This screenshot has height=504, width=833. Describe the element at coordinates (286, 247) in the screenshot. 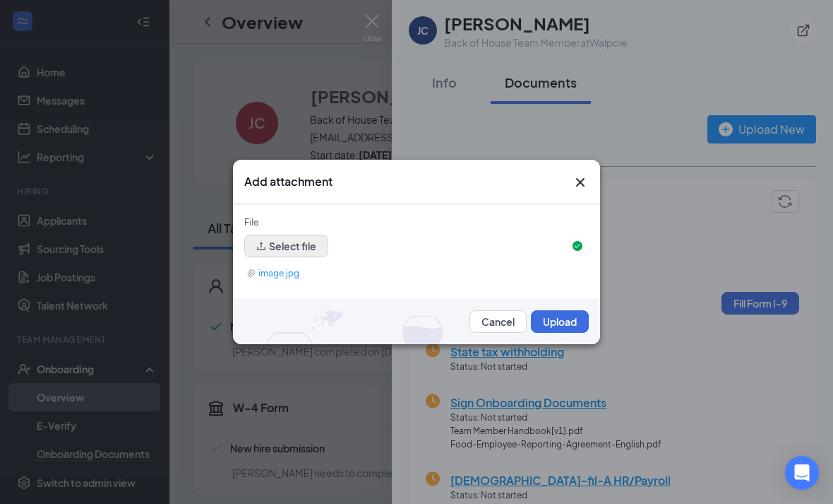

I see `span: upload Select file` at that location.